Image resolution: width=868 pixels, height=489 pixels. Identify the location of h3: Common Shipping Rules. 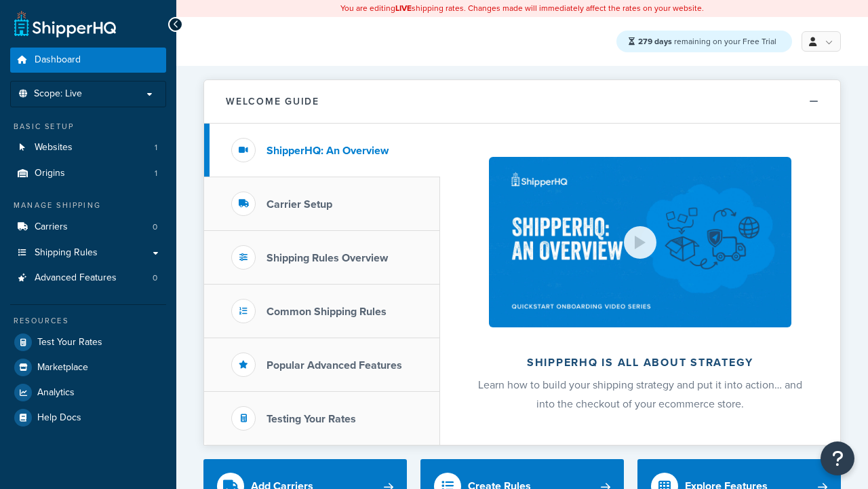
(326, 312).